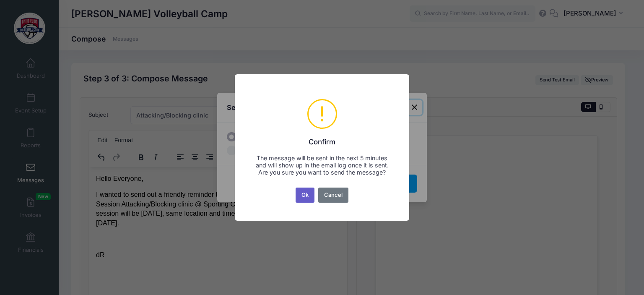 This screenshot has height=295, width=644. What do you see at coordinates (305, 195) in the screenshot?
I see `button: Ok` at bounding box center [305, 195].